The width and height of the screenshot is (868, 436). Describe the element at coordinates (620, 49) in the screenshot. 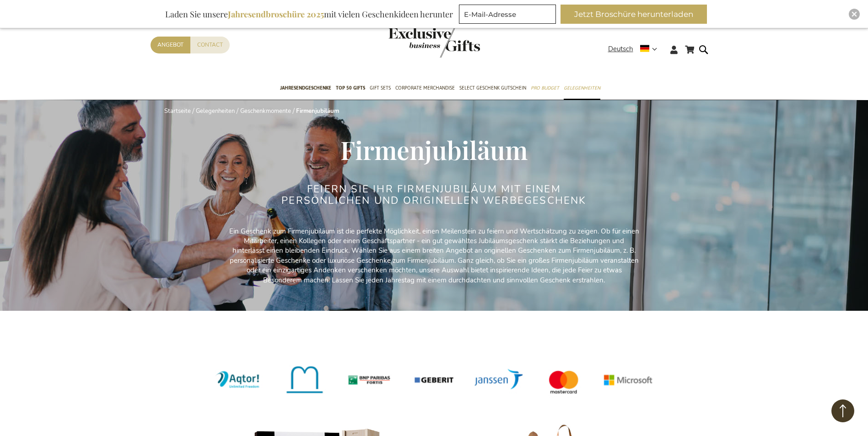

I see `span: Deutsch` at that location.